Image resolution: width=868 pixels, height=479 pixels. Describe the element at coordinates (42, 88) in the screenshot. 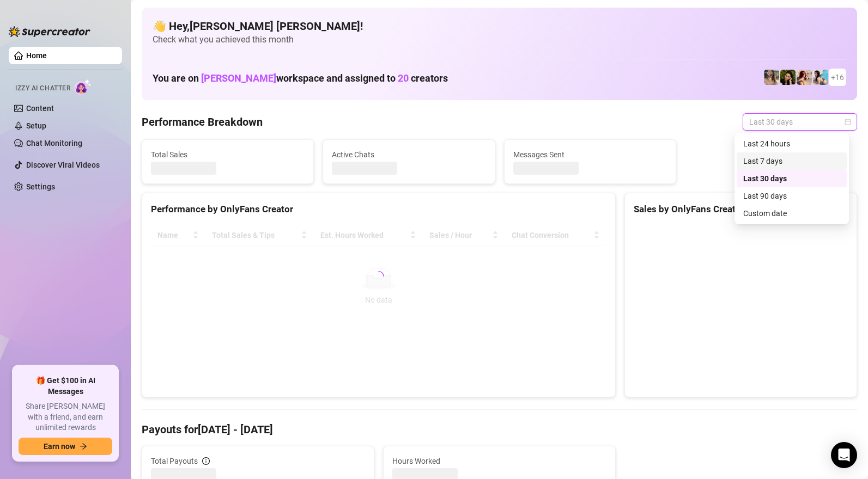

I see `span: Izzy AI Chatter` at that location.